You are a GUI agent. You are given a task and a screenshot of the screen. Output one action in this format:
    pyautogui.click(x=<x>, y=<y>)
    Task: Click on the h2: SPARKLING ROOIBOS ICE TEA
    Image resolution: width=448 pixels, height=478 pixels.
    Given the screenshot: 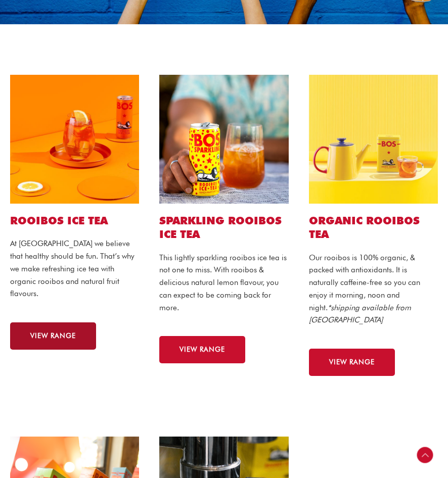 What is the action you would take?
    pyautogui.click(x=224, y=228)
    